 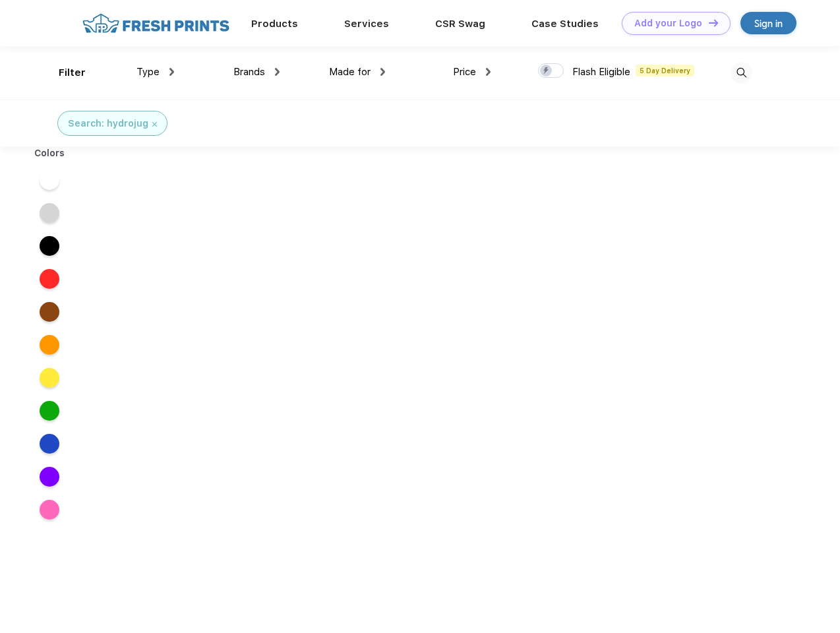 What do you see at coordinates (249, 72) in the screenshot?
I see `span: Brands` at bounding box center [249, 72].